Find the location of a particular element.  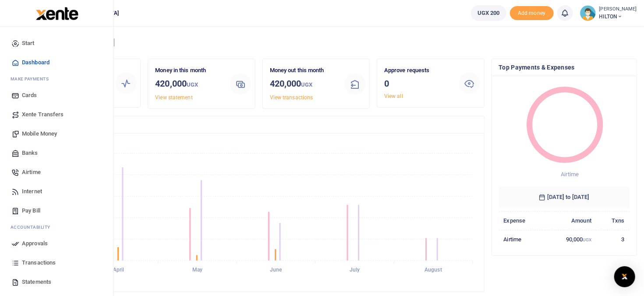

a: Banks is located at coordinates (57, 153).